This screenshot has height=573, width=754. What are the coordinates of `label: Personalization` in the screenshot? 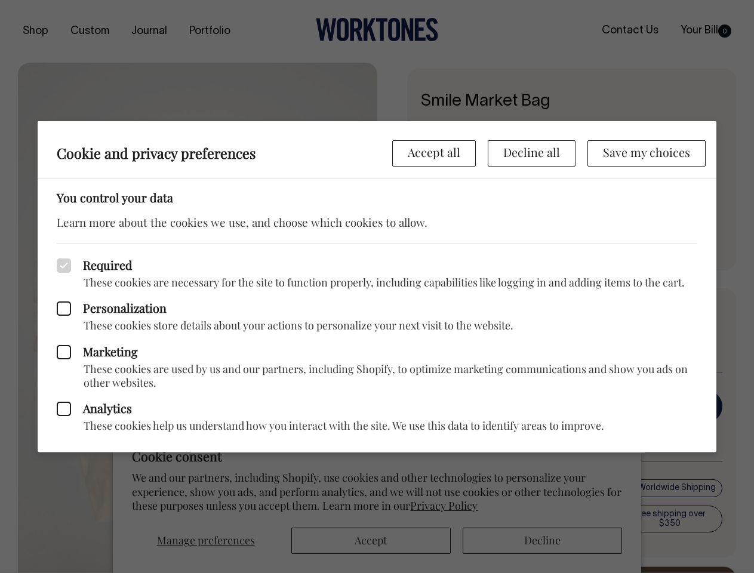 It's located at (377, 309).